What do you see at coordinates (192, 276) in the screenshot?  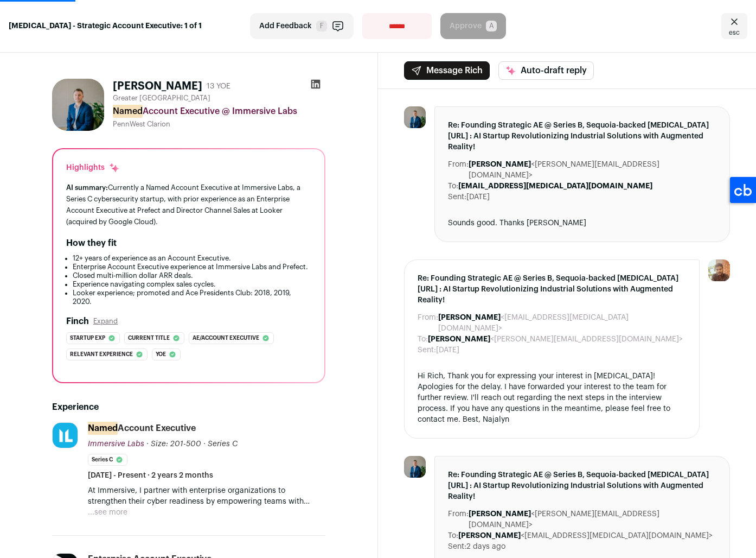 I see `li: Closed multi-million dollar ARR deals.` at bounding box center [192, 276].